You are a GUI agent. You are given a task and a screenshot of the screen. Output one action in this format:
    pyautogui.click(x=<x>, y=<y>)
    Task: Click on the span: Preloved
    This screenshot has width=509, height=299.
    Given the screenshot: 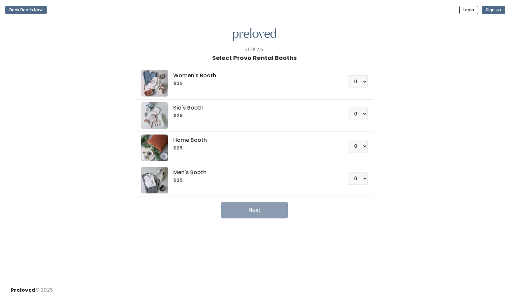 What is the action you would take?
    pyautogui.click(x=23, y=290)
    